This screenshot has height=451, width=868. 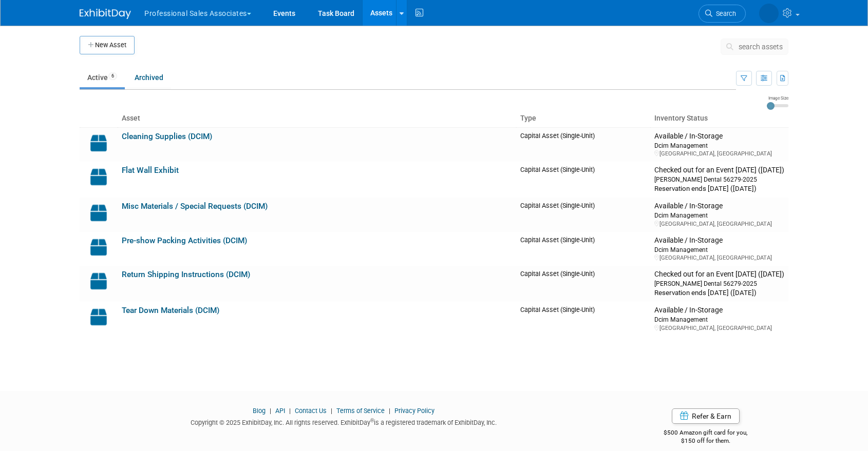 I want to click on a: Pre-show Packing Activities (DCIM), so click(x=184, y=240).